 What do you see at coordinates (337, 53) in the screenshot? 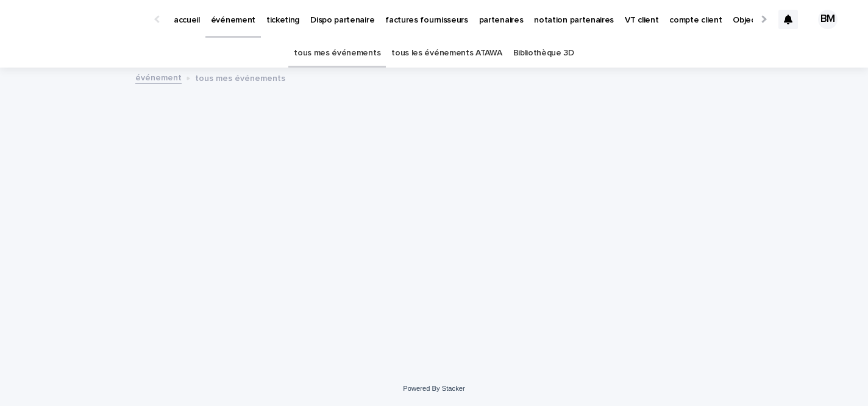
I see `a: tous mes événements` at bounding box center [337, 53].